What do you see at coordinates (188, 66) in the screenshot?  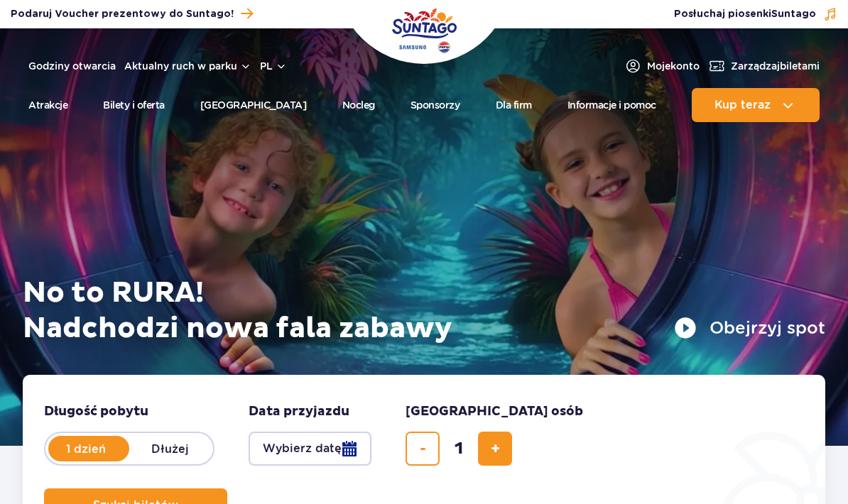 I see `button: Aktualny ruch w parku` at bounding box center [188, 66].